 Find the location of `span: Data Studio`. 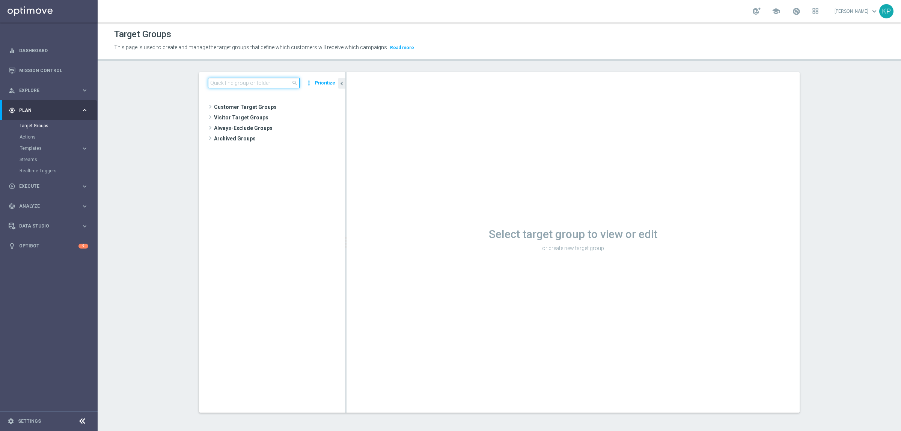

span: Data Studio is located at coordinates (50, 226).